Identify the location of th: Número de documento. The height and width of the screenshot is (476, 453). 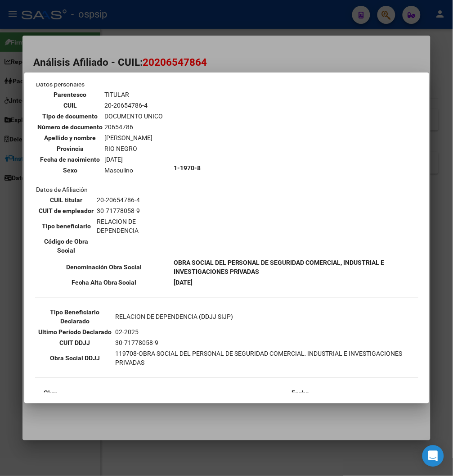
(70, 127).